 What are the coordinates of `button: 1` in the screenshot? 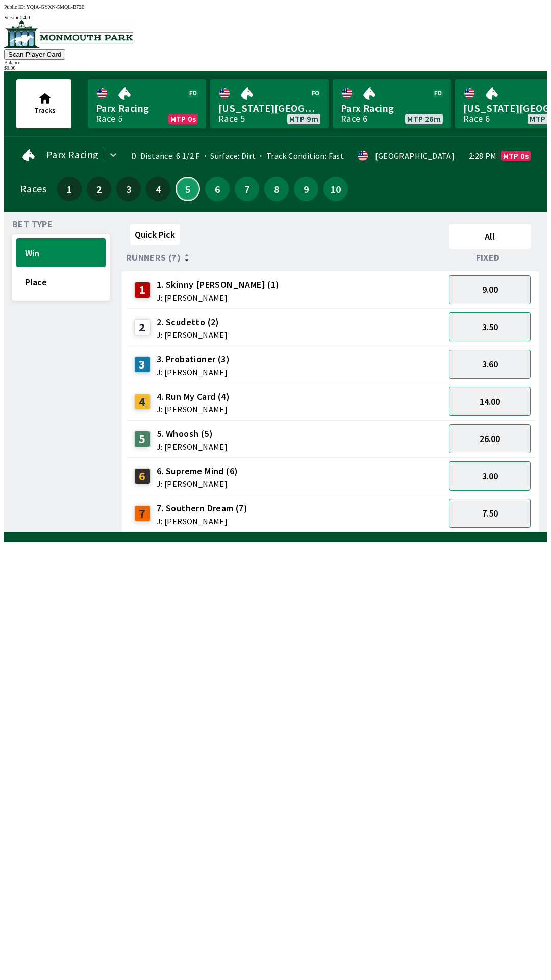 It's located at (69, 189).